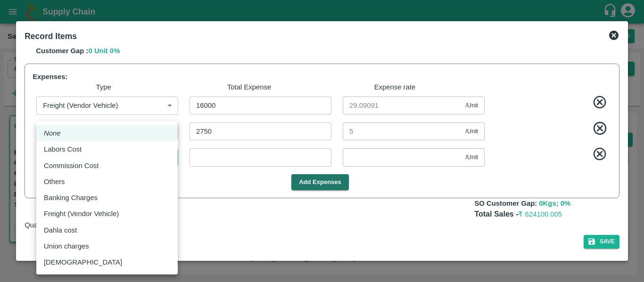  What do you see at coordinates (60, 230) in the screenshot?
I see `p: Dahla cost` at bounding box center [60, 230].